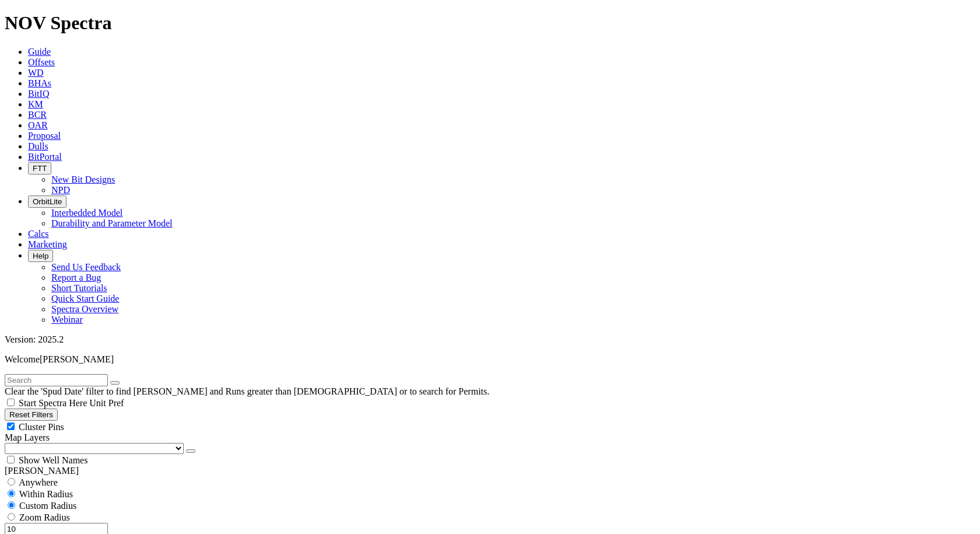 This screenshot has width=980, height=534. Describe the element at coordinates (61, 190) in the screenshot. I see `a: NPD` at that location.